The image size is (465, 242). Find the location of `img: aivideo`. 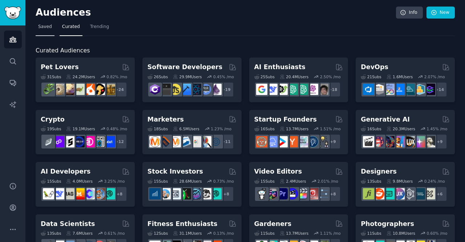

img: aivideo is located at coordinates (369, 141).